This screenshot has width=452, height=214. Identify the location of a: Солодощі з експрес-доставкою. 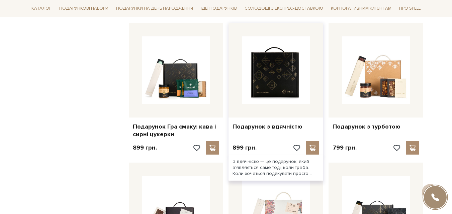
(284, 8).